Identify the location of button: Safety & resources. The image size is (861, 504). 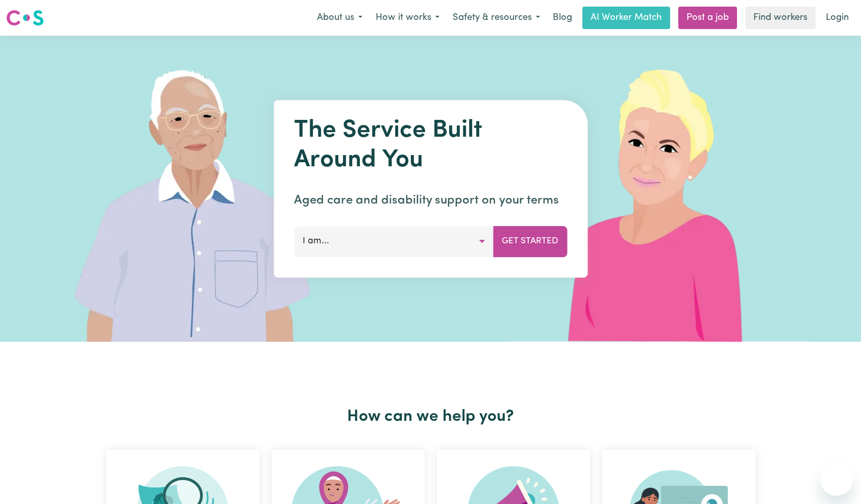
(496, 18).